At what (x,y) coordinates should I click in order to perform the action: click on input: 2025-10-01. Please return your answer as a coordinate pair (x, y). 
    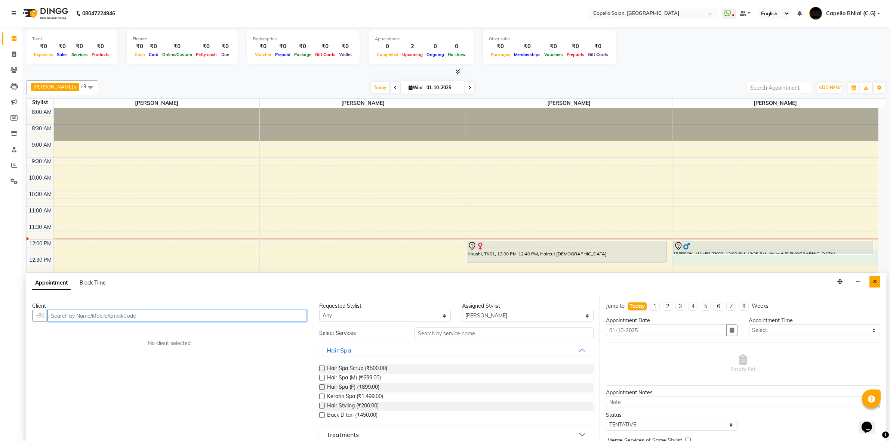
    Looking at the image, I should click on (443, 88).